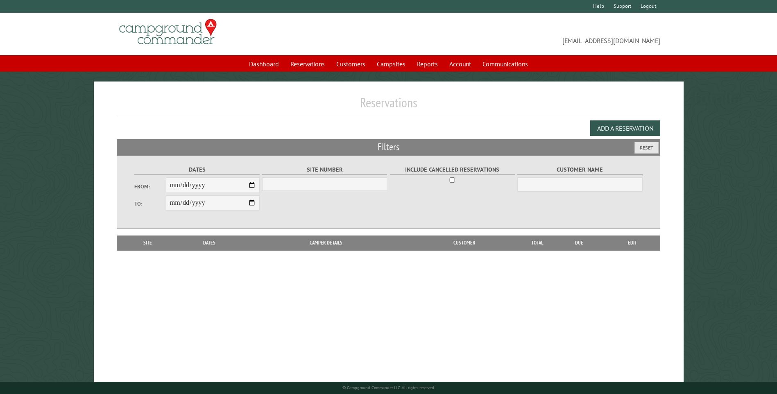 Image resolution: width=777 pixels, height=394 pixels. I want to click on a: Communications, so click(505, 64).